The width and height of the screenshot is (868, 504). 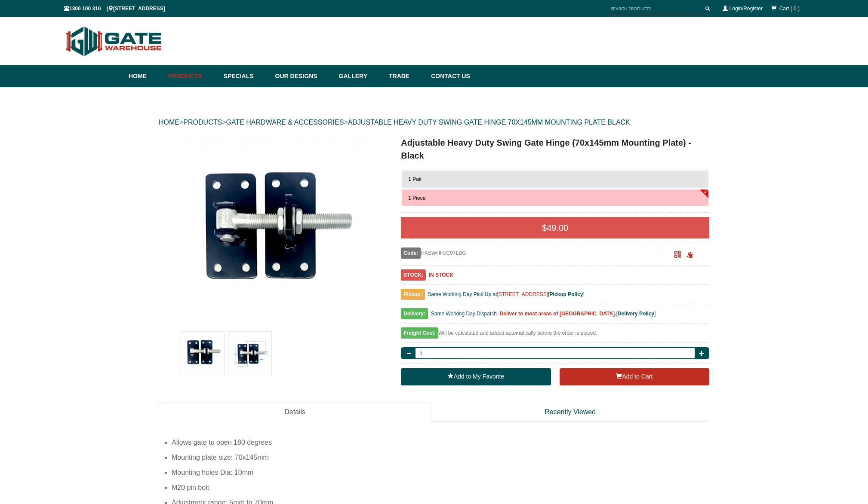 I want to click on a: Delivery Policy, so click(x=636, y=314).